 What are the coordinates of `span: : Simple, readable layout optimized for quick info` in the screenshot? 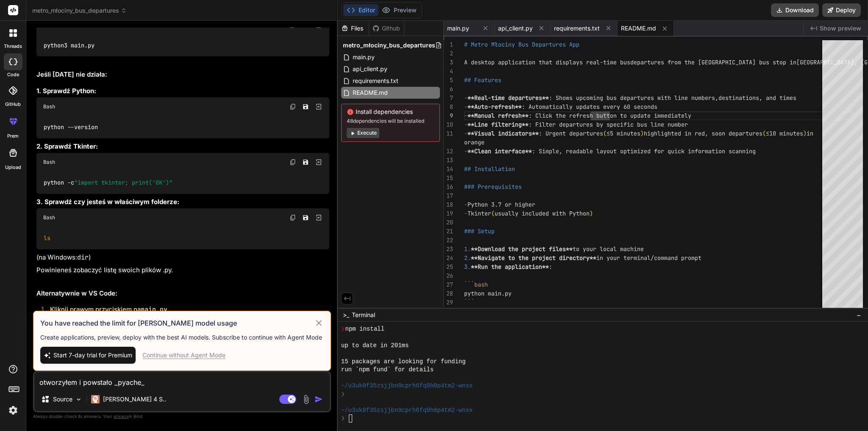 It's located at (617, 151).